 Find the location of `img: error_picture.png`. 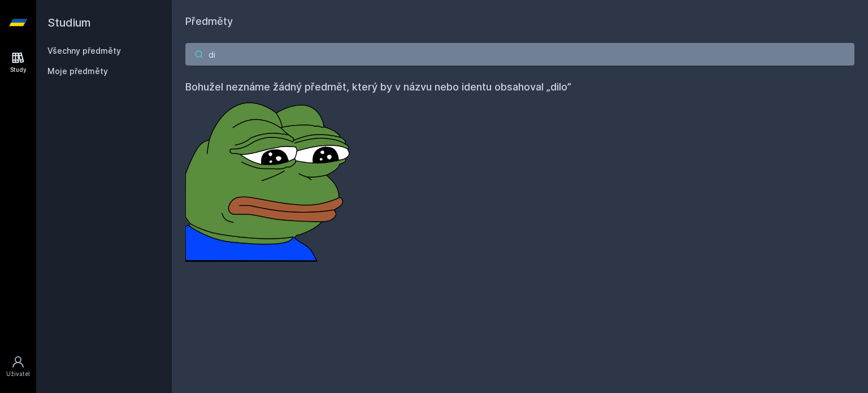

img: error_picture.png is located at coordinates (270, 178).